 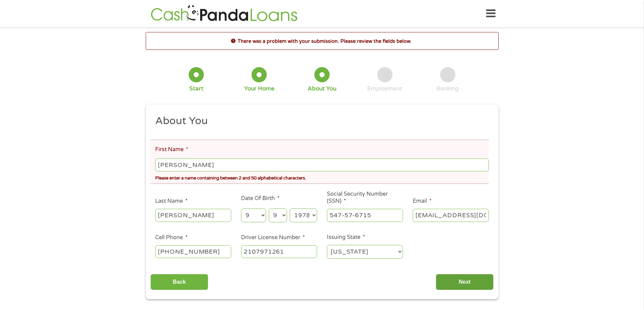 What do you see at coordinates (319, 121) in the screenshot?
I see `h2: About You` at bounding box center [319, 121].